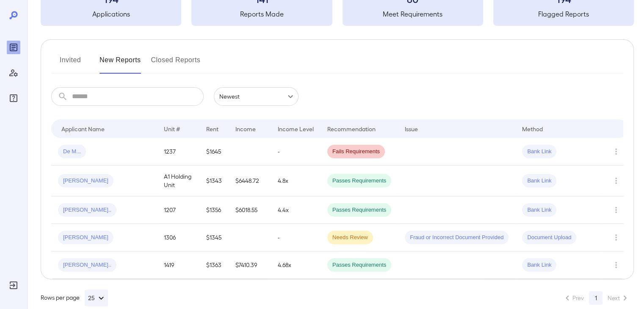  Describe the element at coordinates (178, 237) in the screenshot. I see `td: 1306` at that location.